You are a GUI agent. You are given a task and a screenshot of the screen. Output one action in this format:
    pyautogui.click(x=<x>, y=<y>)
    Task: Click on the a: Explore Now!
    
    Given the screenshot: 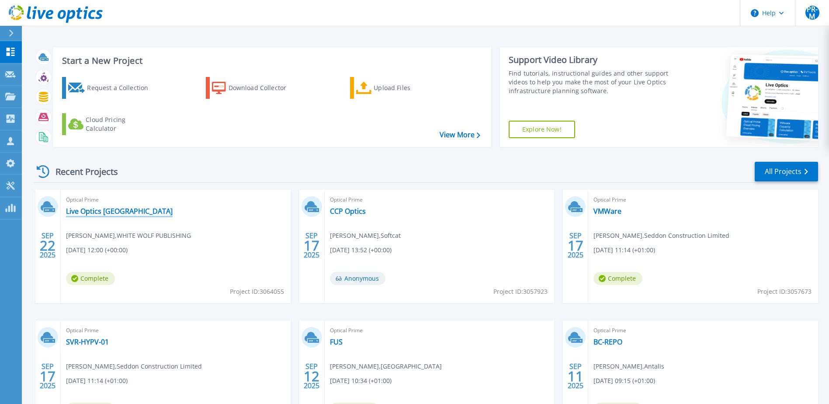 What is the action you would take?
    pyautogui.click(x=542, y=129)
    